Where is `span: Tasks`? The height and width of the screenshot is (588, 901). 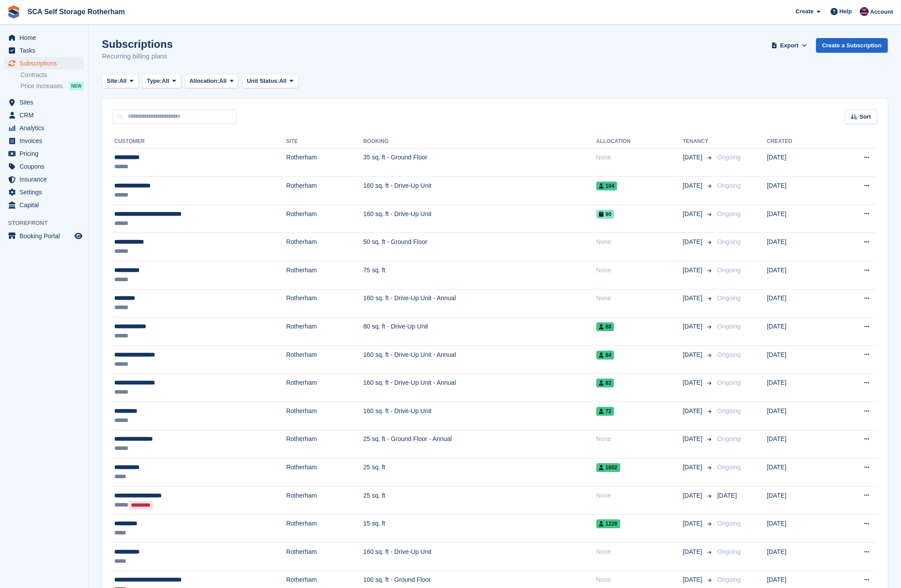
span: Tasks is located at coordinates (46, 50).